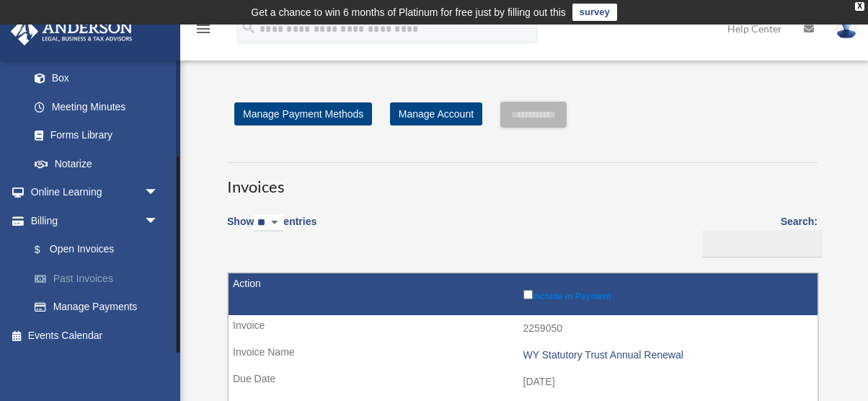 Image resolution: width=868 pixels, height=401 pixels. Describe the element at coordinates (204, 31) in the screenshot. I see `a: menu` at that location.